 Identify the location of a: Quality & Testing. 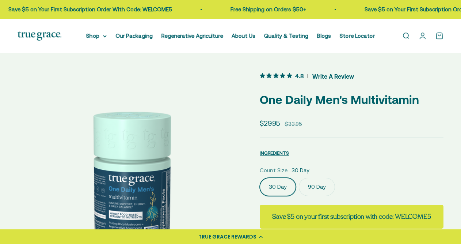
(286, 35).